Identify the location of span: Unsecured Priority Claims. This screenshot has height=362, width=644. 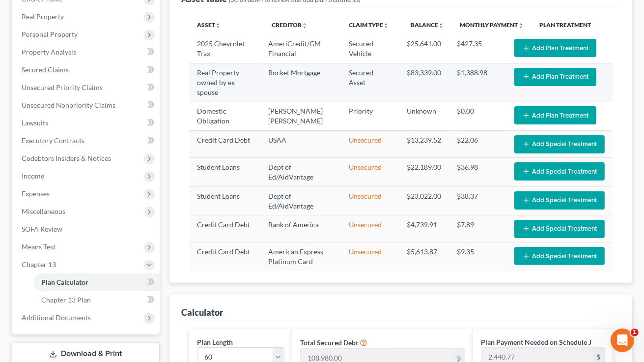
(62, 87).